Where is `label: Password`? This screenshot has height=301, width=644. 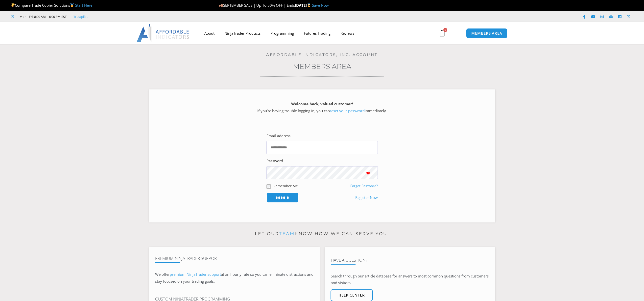
label: Password is located at coordinates (275, 161).